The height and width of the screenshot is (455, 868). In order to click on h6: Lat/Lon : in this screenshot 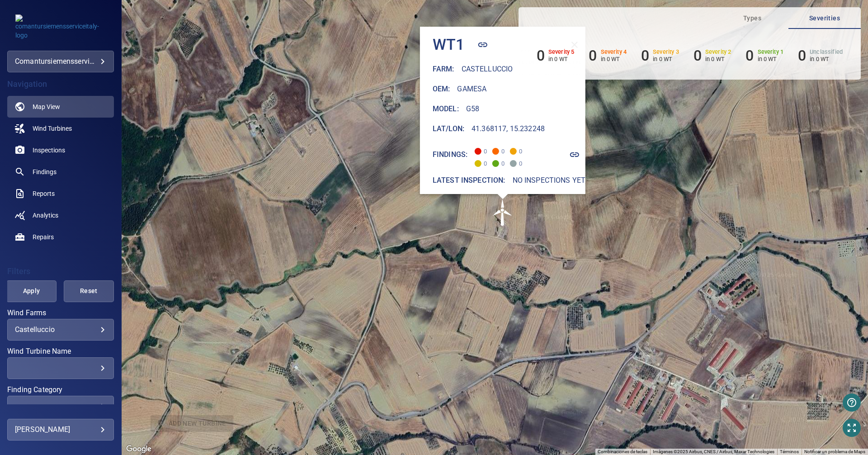, I will do `click(448, 129)`.